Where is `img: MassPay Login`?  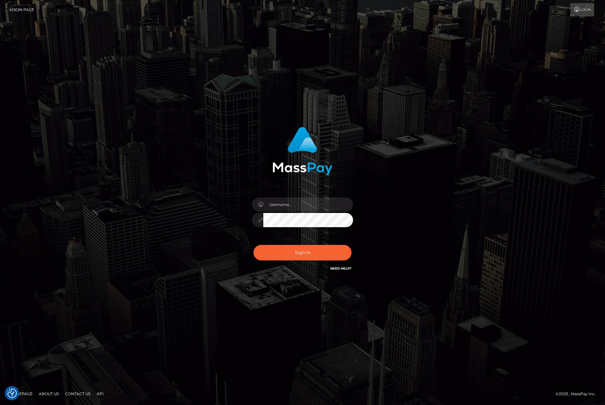 img: MassPay Login is located at coordinates (303, 151).